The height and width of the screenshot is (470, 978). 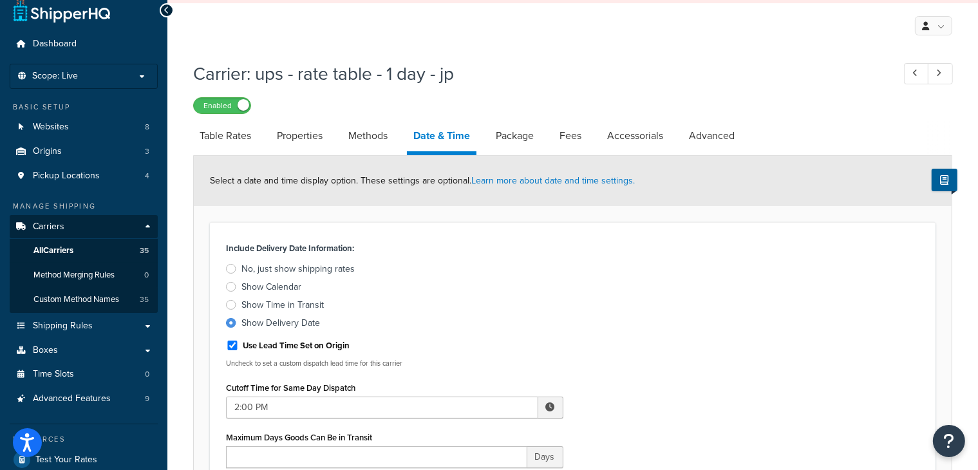 I want to click on li: Carriers, so click(x=84, y=264).